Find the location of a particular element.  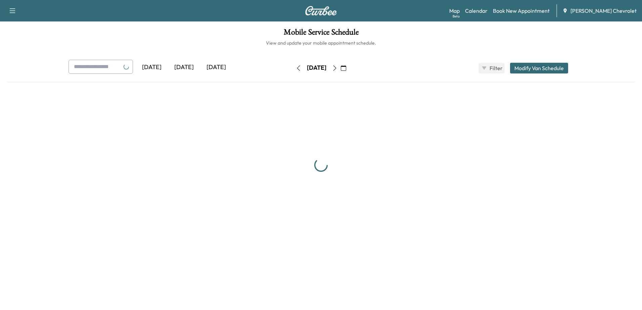

a: Book New Appointment is located at coordinates (521, 11).